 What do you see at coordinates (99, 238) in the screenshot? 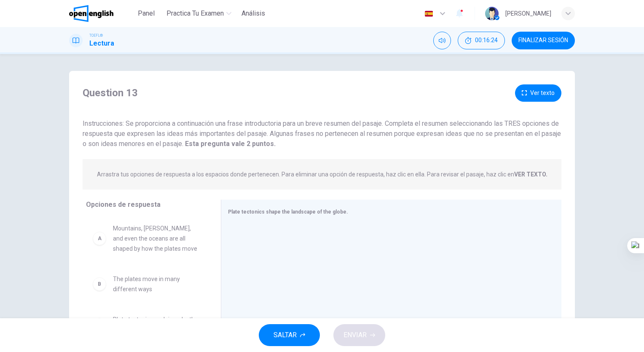
I see `div: A` at bounding box center [99, 238].